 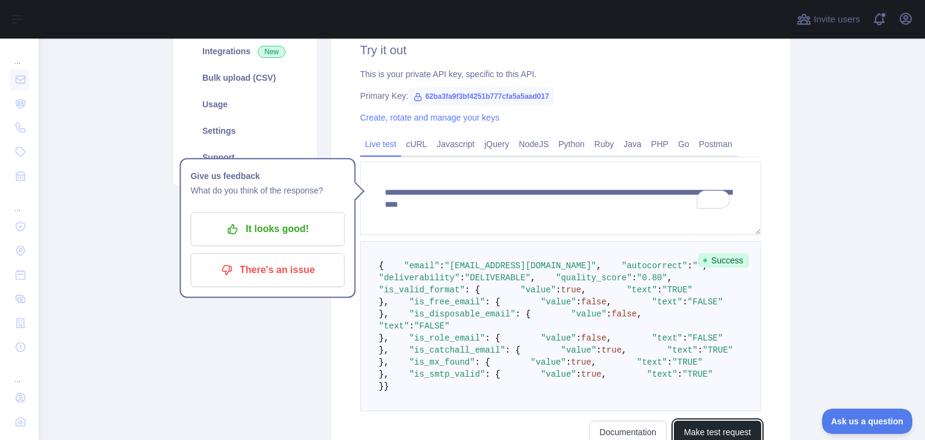 What do you see at coordinates (455, 144) in the screenshot?
I see `a: Javascript` at bounding box center [455, 144].